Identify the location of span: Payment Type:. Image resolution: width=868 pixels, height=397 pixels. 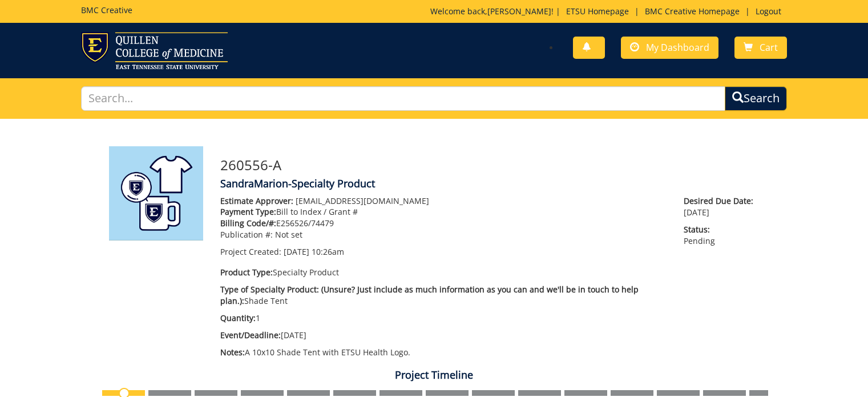
(248, 211).